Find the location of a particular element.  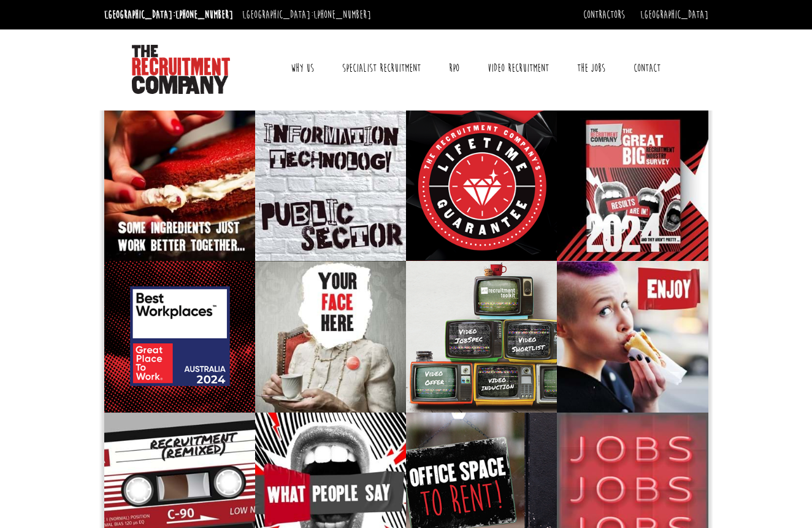

a: Contractors is located at coordinates (604, 14).